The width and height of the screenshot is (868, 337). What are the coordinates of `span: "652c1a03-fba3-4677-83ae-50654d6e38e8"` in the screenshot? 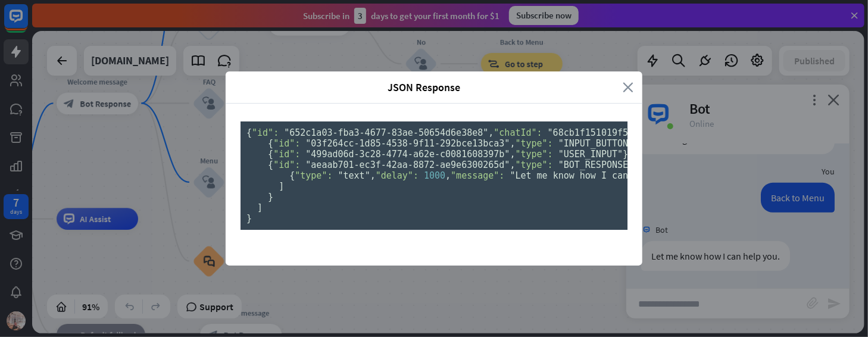 It's located at (386, 132).